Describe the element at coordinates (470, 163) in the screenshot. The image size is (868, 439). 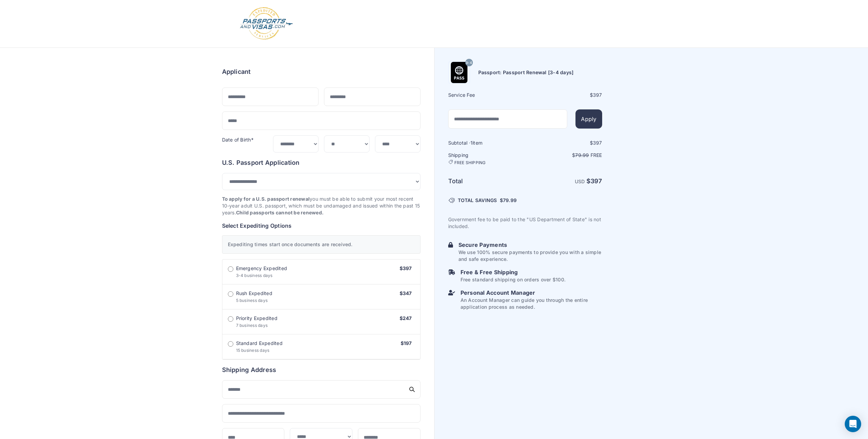
I see `span: FREE SHIPPING` at that location.